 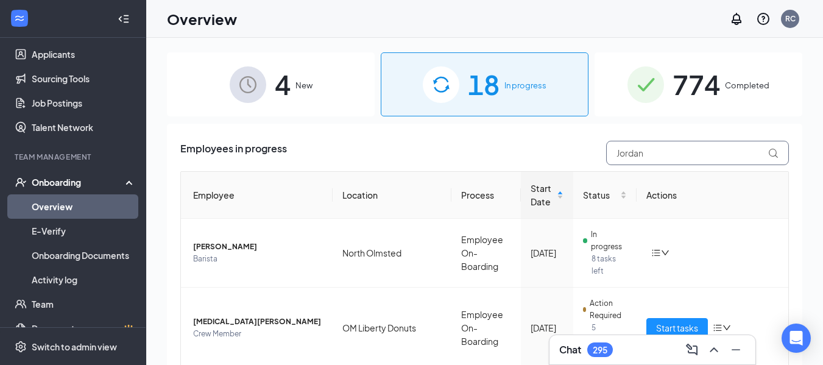 What do you see at coordinates (392, 253) in the screenshot?
I see `td: North Olmsted` at bounding box center [392, 253].